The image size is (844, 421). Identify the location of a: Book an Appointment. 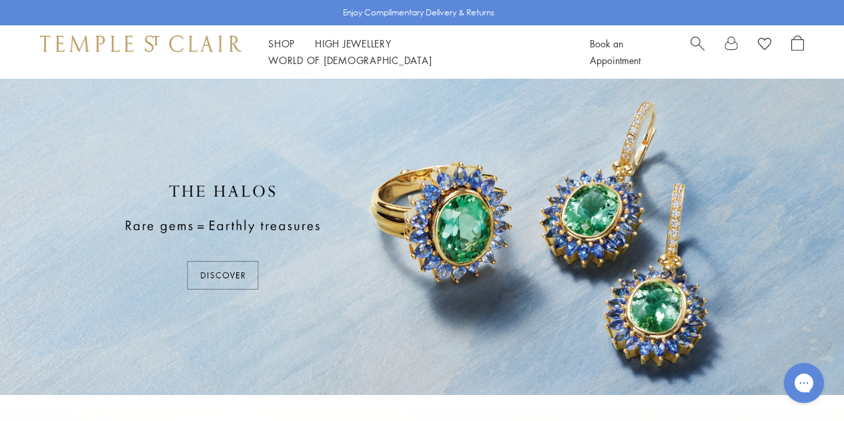
(615, 51).